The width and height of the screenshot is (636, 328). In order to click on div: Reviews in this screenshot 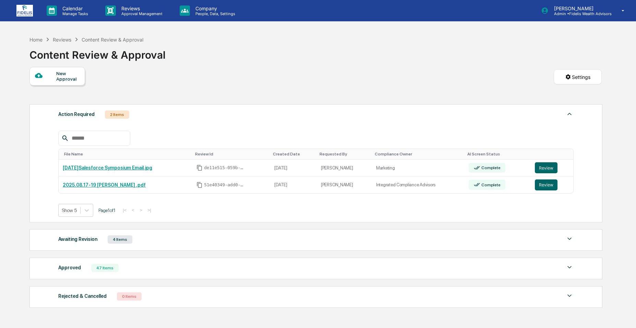, I will do `click(62, 39)`.